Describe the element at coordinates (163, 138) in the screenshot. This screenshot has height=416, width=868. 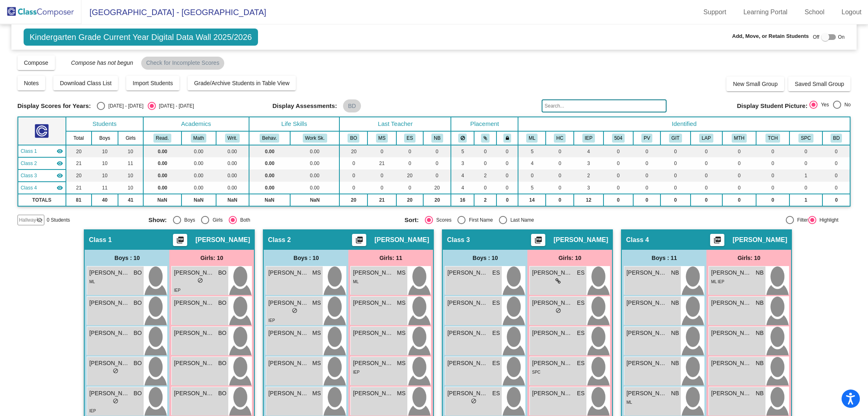
I see `button: Read.` at that location.